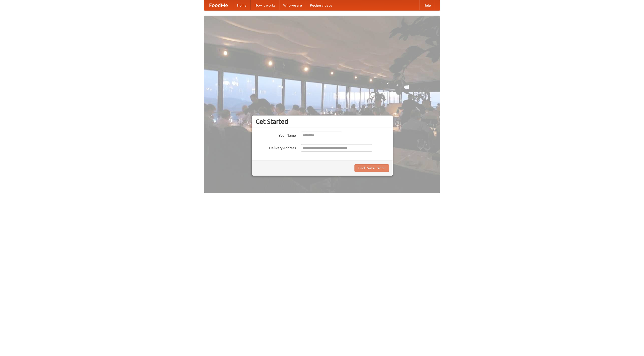 Image resolution: width=644 pixels, height=356 pixels. I want to click on a: How it works, so click(265, 5).